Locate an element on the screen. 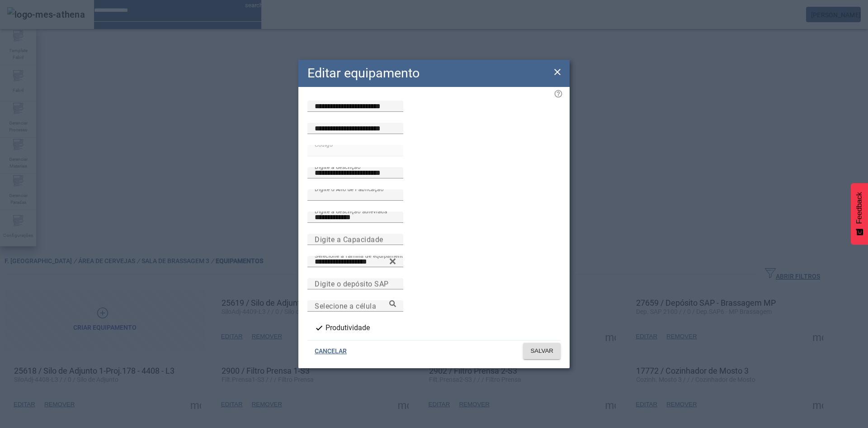 This screenshot has height=428, width=868. mat-label: Digite a Capacidade is located at coordinates (349, 239).